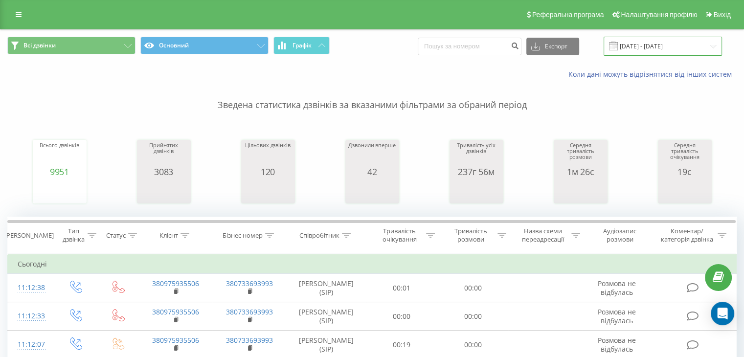  Describe the element at coordinates (402, 288) in the screenshot. I see `td: 00:01` at that location.